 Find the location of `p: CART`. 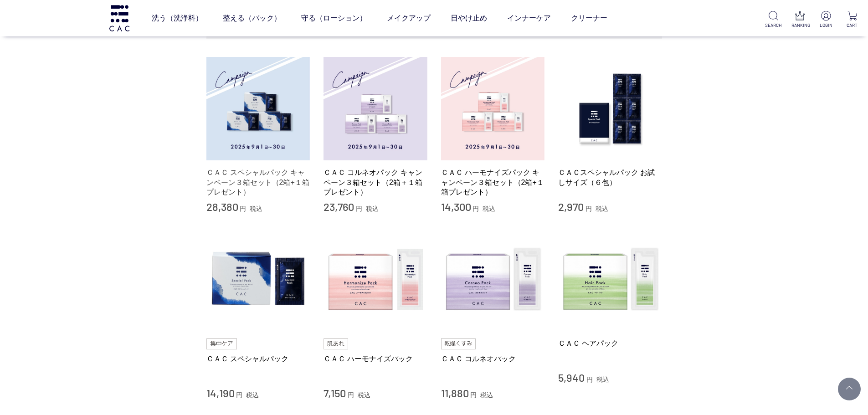

p: CART is located at coordinates (852, 25).